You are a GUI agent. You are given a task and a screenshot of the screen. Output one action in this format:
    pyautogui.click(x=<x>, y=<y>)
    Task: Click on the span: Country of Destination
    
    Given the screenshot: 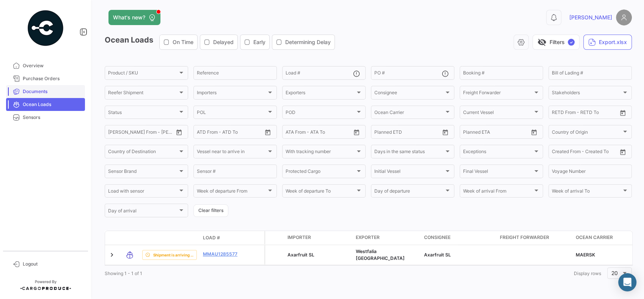 What is the action you would take?
    pyautogui.click(x=143, y=152)
    